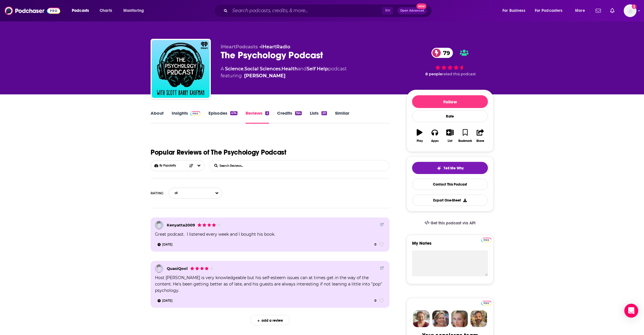 This screenshot has width=644, height=335. What do you see at coordinates (223, 117) in the screenshot?
I see `a: Episodes474` at bounding box center [223, 117].